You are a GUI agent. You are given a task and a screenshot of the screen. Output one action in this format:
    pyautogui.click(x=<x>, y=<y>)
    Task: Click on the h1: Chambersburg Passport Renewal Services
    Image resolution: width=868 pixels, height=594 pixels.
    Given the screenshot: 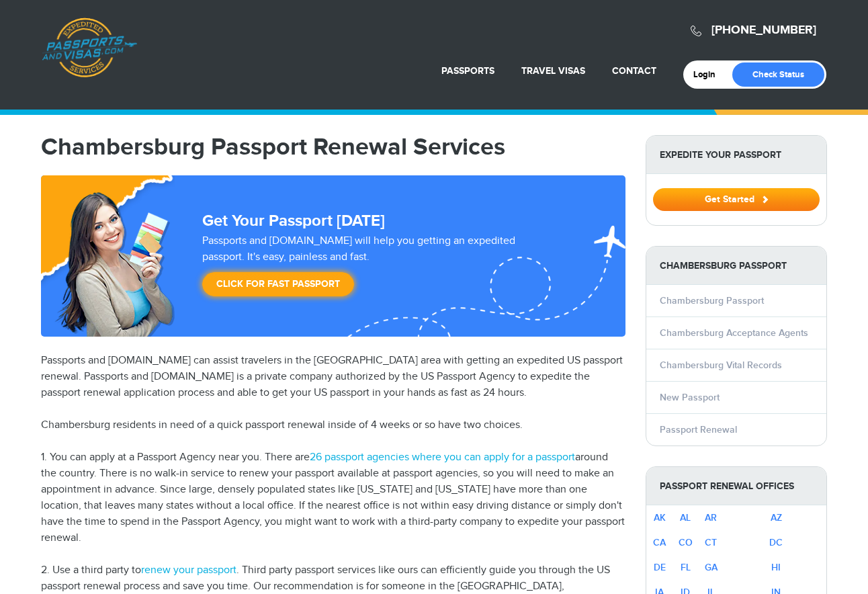 What is the action you would take?
    pyautogui.click(x=333, y=147)
    